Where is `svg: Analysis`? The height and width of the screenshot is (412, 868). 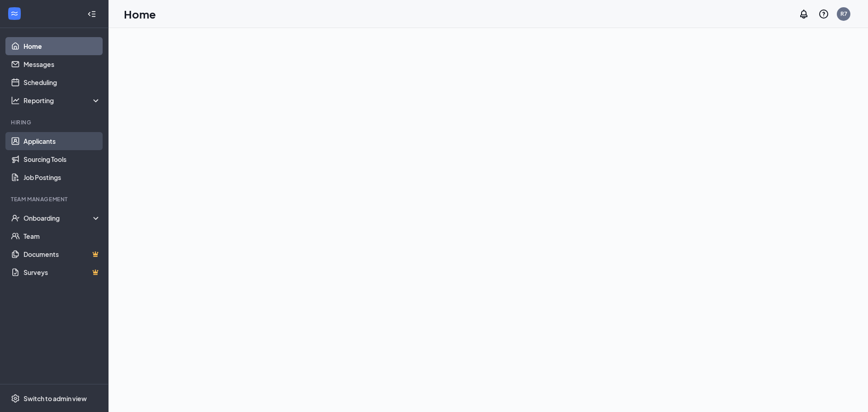 svg: Analysis is located at coordinates (16, 101).